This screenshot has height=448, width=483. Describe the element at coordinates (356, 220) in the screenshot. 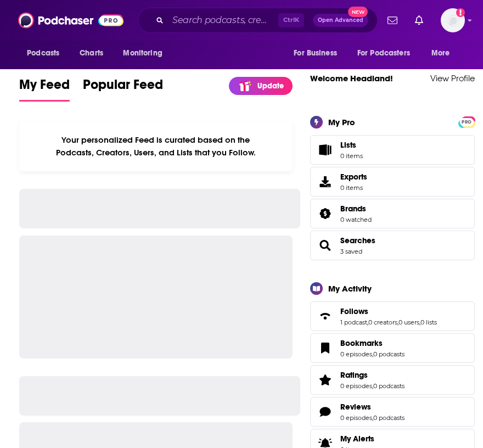

I see `a: 0 watched` at that location.